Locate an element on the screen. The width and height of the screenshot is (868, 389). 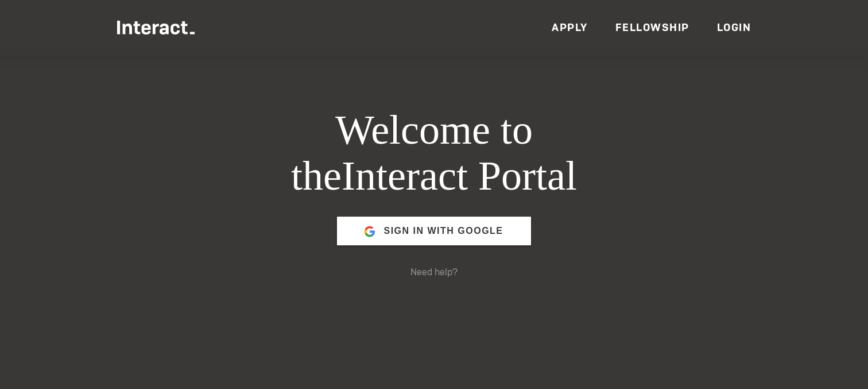
span: Sign in with Google is located at coordinates (443, 231).